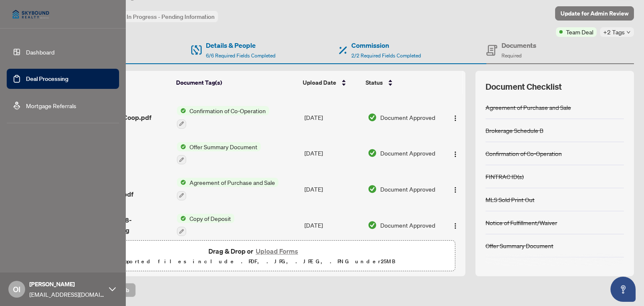 The width and height of the screenshot is (644, 306). Describe the element at coordinates (277, 251) in the screenshot. I see `button: Upload Forms` at that location.